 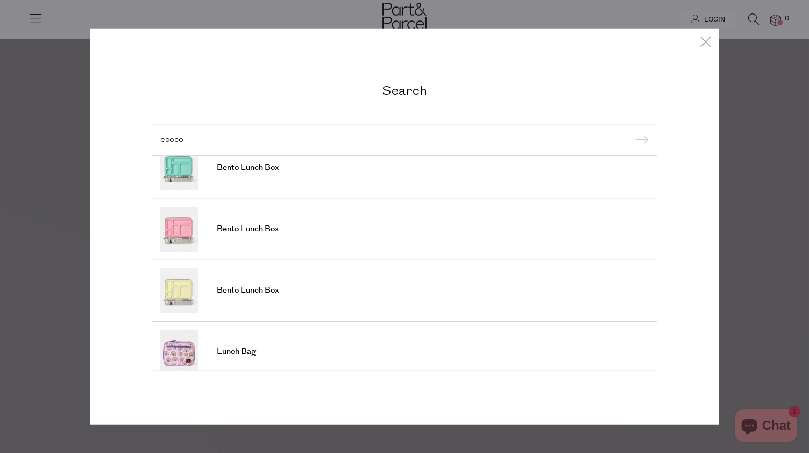 I want to click on input: Search, so click(x=405, y=140).